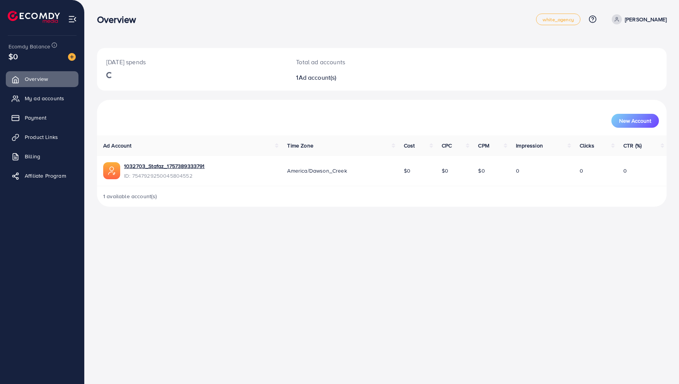 Image resolution: width=679 pixels, height=384 pixels. I want to click on span: Product Links, so click(41, 137).